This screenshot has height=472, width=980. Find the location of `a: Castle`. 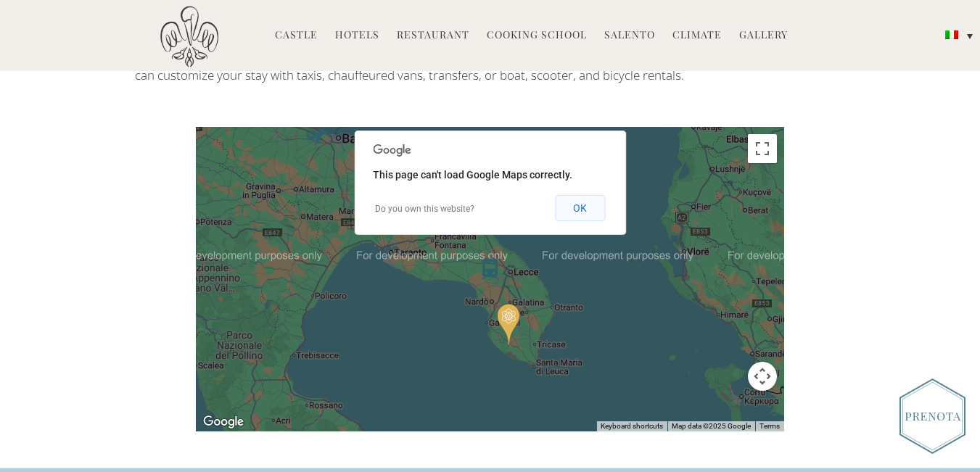

a: Castle is located at coordinates (296, 36).